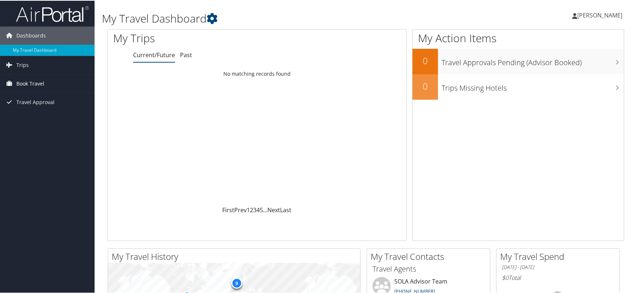  I want to click on a: Next, so click(273, 209).